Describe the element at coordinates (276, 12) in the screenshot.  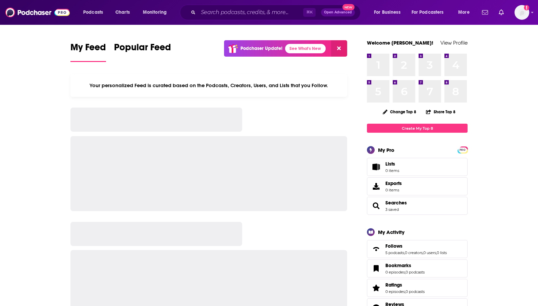
I see `div: Search podcasts, credits, & more...` at that location.